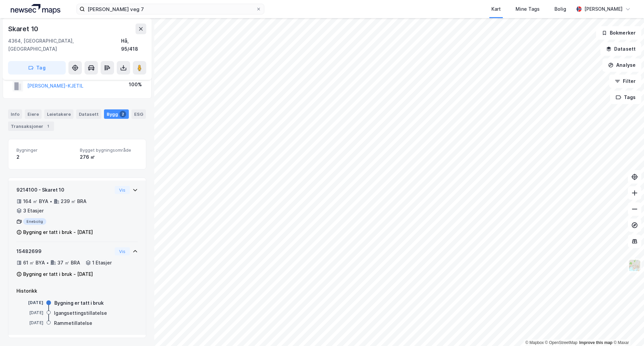 This screenshot has height=346, width=644. I want to click on div: Eiere, so click(33, 114).